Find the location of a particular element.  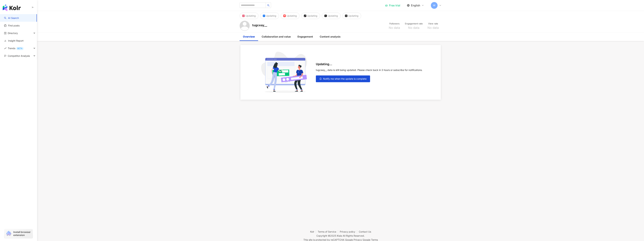

a: Privacy policy is located at coordinates (349, 231).